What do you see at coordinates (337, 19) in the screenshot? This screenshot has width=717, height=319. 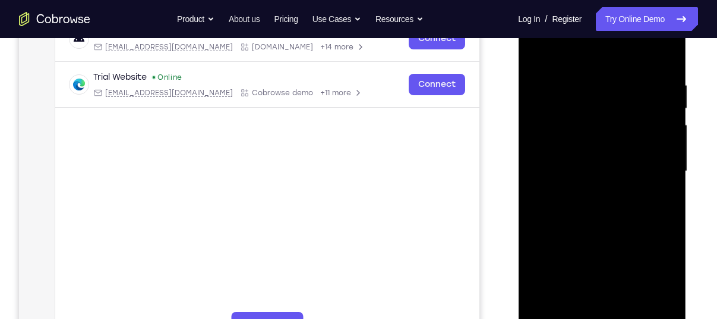 I see `button: Use Cases` at bounding box center [337, 19].